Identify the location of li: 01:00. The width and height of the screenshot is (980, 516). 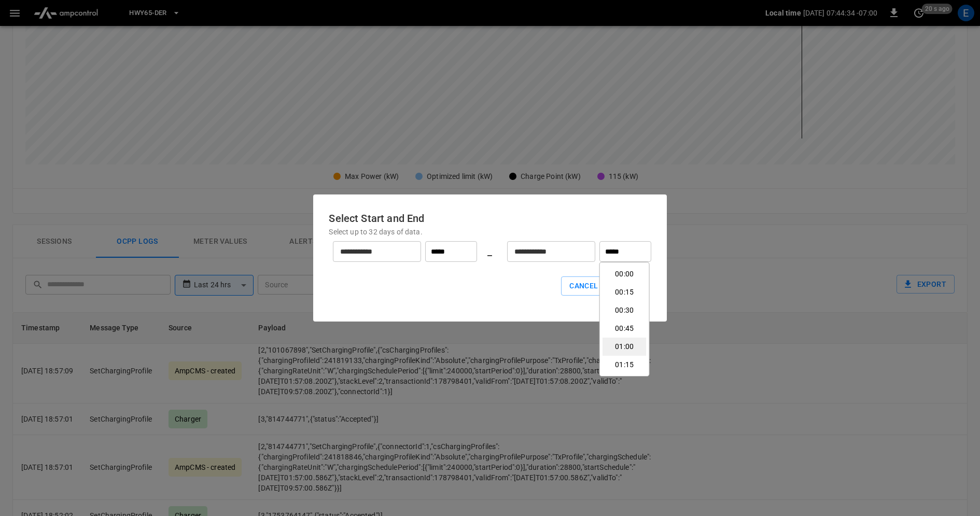
(624, 346).